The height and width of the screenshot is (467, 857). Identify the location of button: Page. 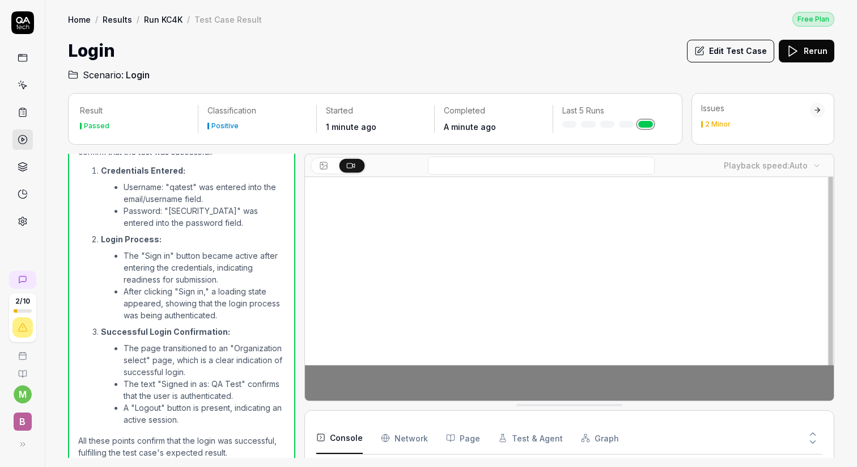
(463, 438).